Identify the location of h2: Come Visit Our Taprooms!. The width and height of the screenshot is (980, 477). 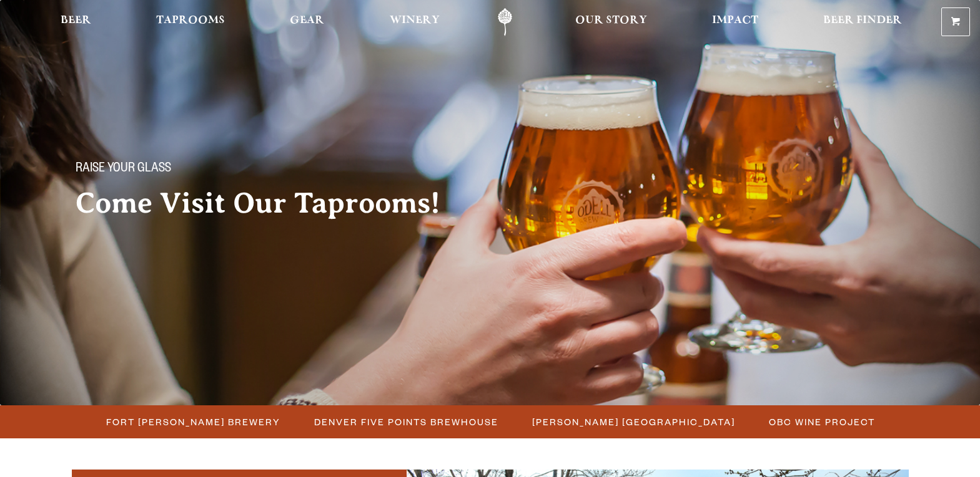
(270, 203).